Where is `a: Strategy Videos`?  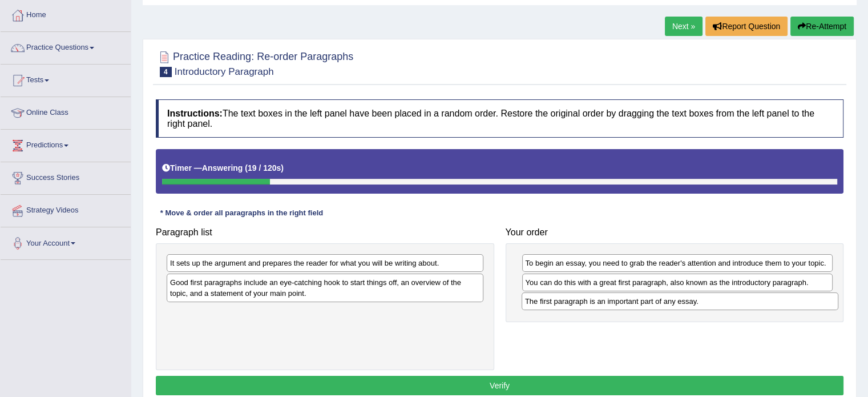
a: Strategy Videos is located at coordinates (66, 209).